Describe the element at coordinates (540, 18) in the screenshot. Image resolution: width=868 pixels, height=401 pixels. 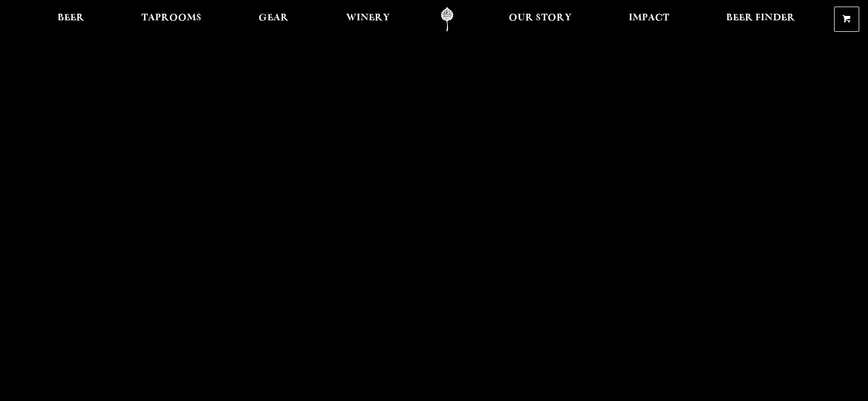
I see `span: Our Story` at that location.